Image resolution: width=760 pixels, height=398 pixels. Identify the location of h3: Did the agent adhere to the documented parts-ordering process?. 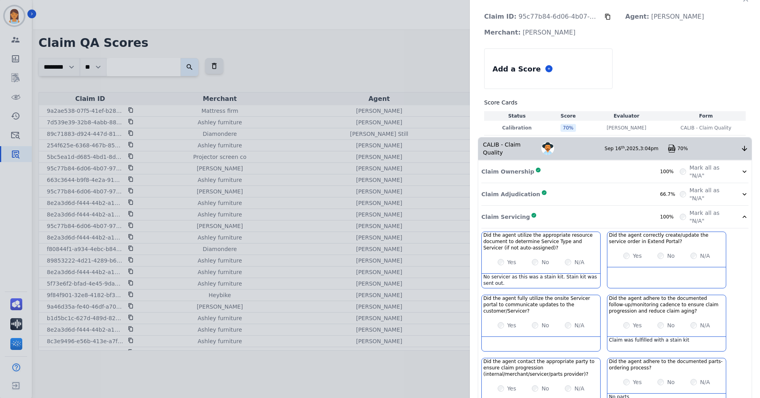
(667, 365).